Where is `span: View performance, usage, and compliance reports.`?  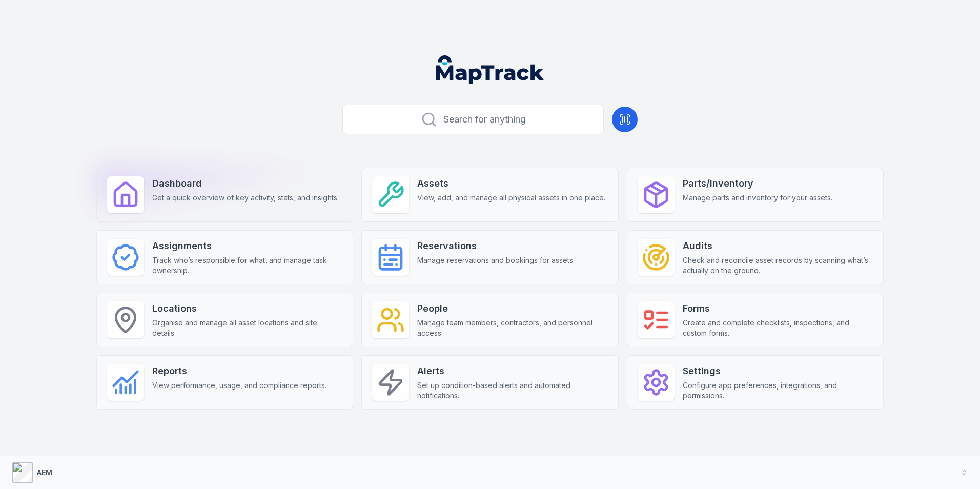
span: View performance, usage, and compliance reports. is located at coordinates (239, 385).